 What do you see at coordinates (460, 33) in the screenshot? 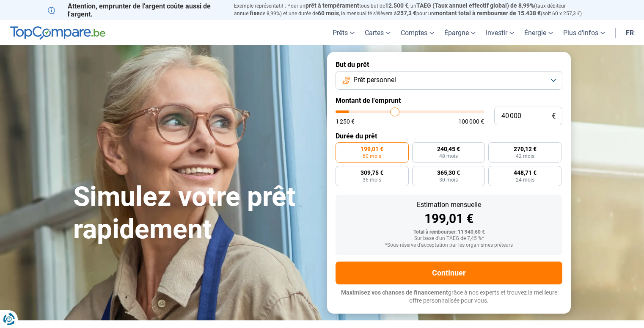
I see `a: Épargne` at bounding box center [460, 33].